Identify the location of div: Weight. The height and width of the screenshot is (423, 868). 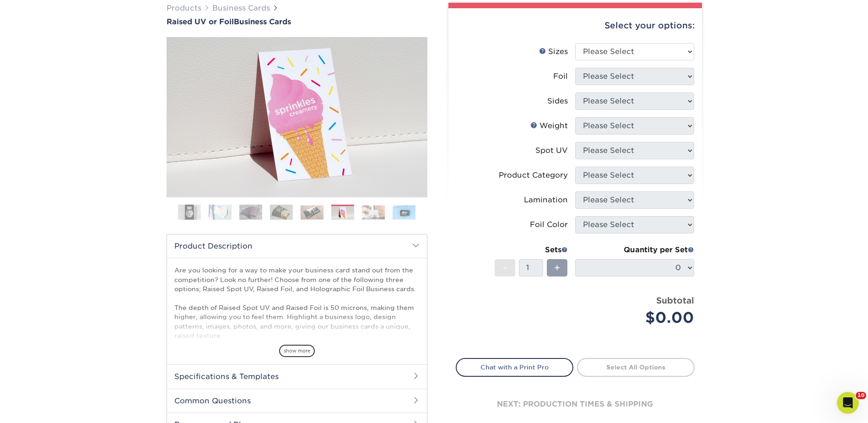
(549, 126).